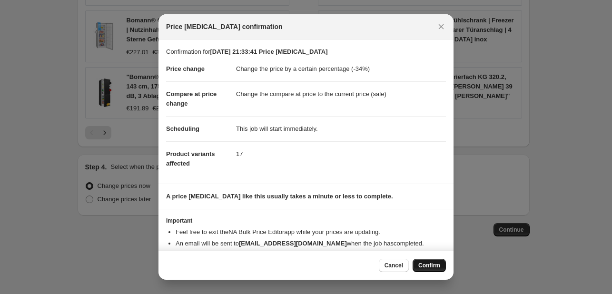 The image size is (612, 294). I want to click on span: Confirm, so click(429, 266).